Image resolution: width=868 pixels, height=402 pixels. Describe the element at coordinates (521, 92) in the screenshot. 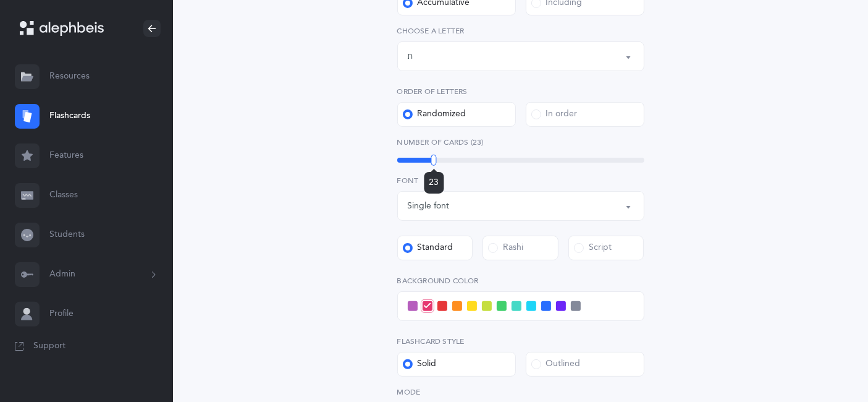

I see `label: Order of letters` at that location.